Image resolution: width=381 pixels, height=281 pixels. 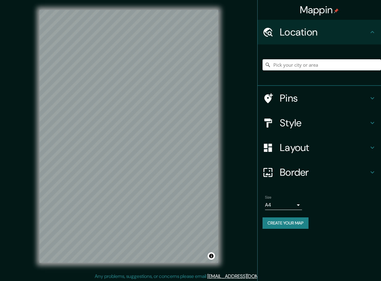 What do you see at coordinates (319, 172) in the screenshot?
I see `div: Border` at bounding box center [319, 172].